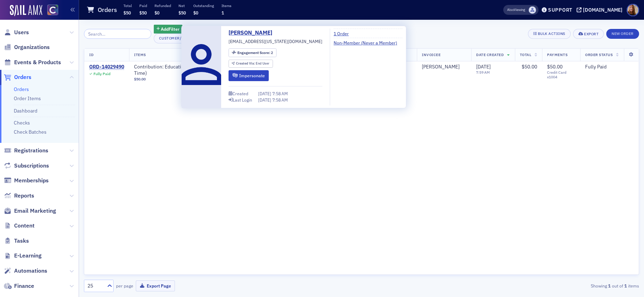  Describe the element at coordinates (24, 286) in the screenshot. I see `span: Finance` at that location.